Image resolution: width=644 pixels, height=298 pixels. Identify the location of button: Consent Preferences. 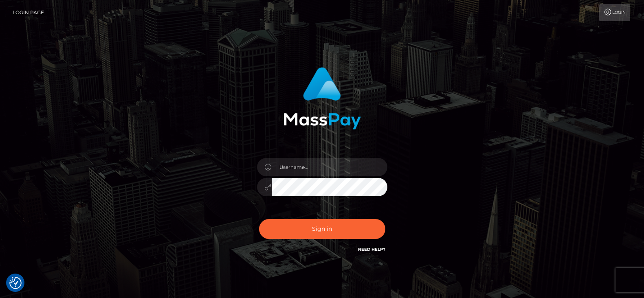
(16, 283).